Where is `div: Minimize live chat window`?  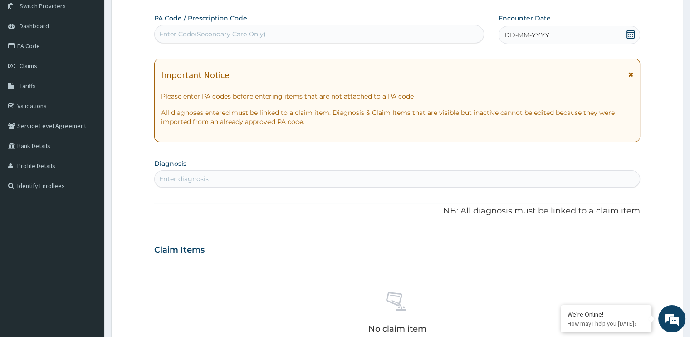 div: Minimize live chat window is located at coordinates (160, 15).